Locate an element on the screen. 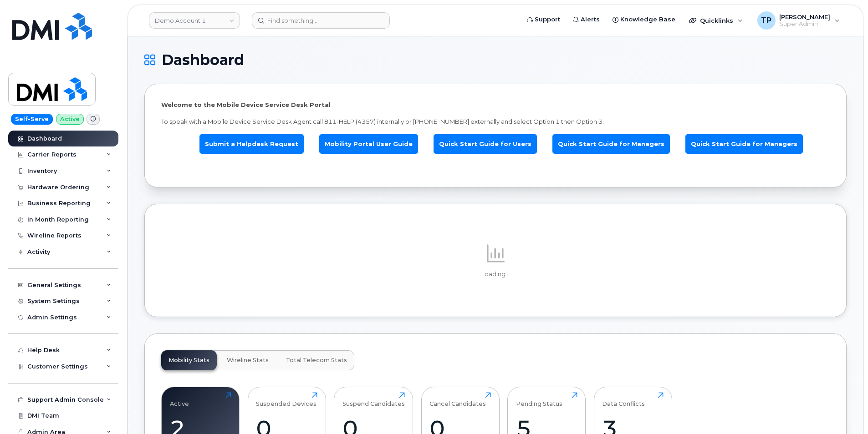  div: Cancel Candidates is located at coordinates (457, 399).